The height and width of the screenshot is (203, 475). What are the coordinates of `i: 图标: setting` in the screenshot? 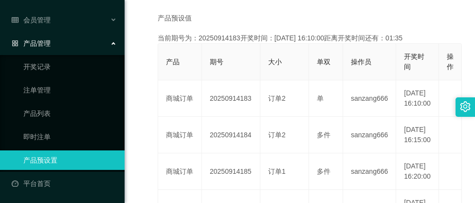 It's located at (465, 107).